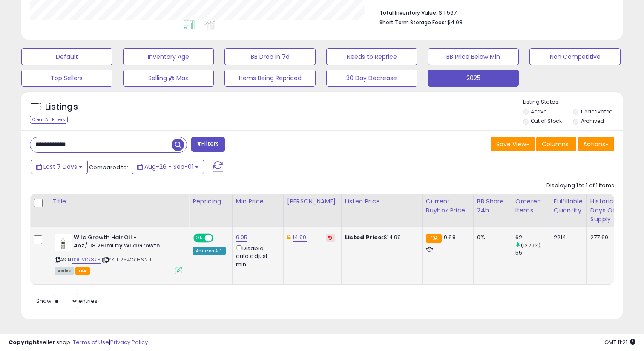  Describe the element at coordinates (256, 256) in the screenshot. I see `div: Disable auto adjust min` at that location.